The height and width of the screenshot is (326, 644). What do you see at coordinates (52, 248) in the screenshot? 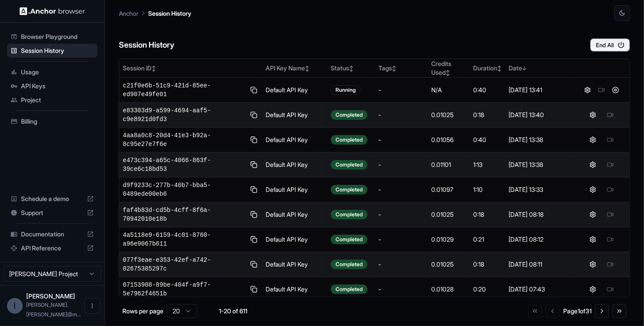
I see `div: API Reference` at bounding box center [52, 248].